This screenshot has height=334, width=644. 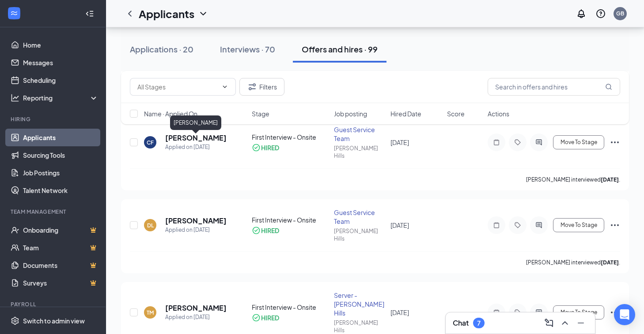 What do you see at coordinates (620, 13) in the screenshot?
I see `div: GB` at bounding box center [620, 13].